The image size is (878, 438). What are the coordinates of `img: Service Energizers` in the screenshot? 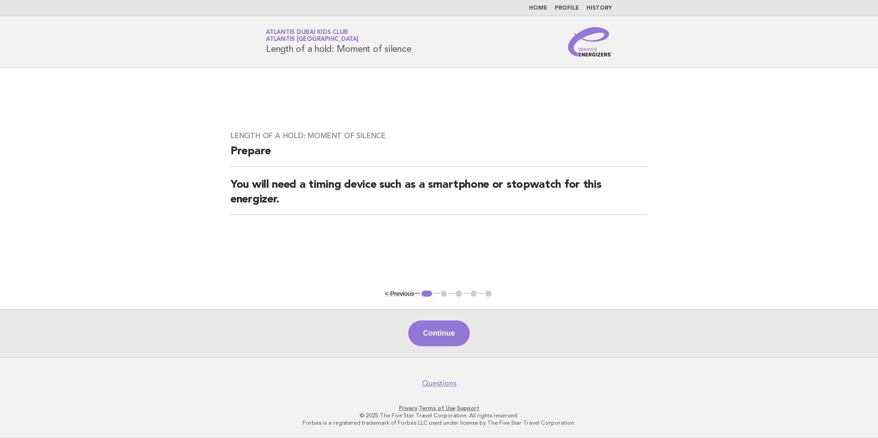 It's located at (590, 42).